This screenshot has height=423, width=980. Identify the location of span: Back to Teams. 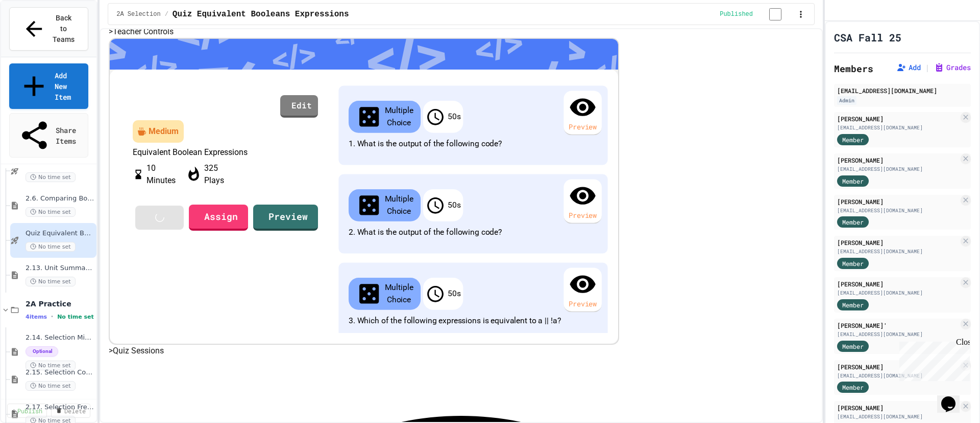
(64, 28).